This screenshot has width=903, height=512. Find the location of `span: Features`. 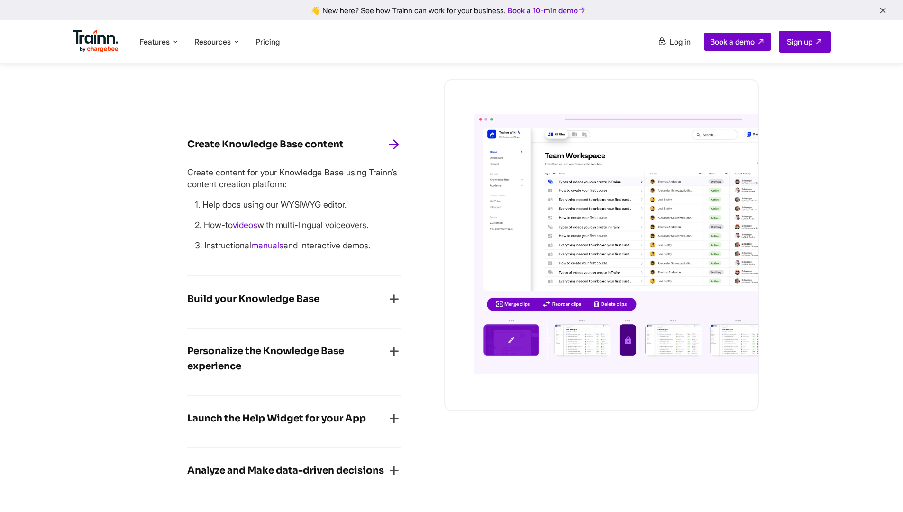

span: Features is located at coordinates (155, 42).